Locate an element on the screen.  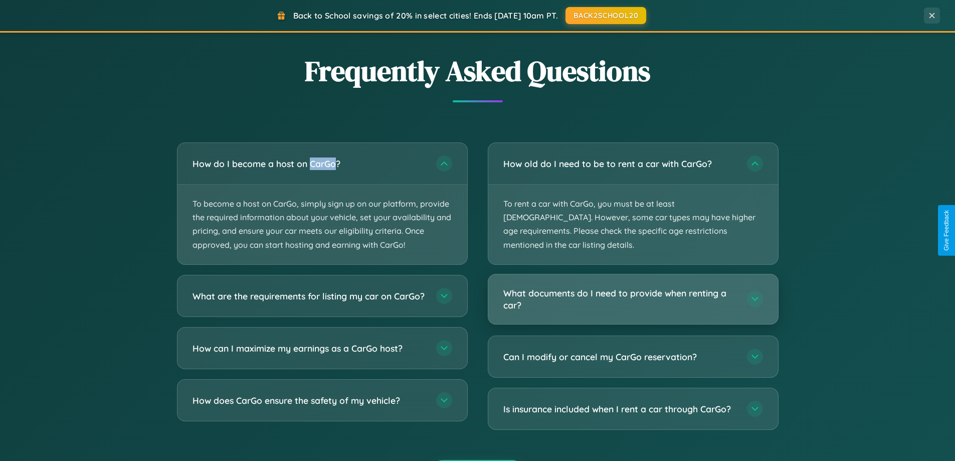
h2: Frequently Asked Questions is located at coordinates (478, 71).